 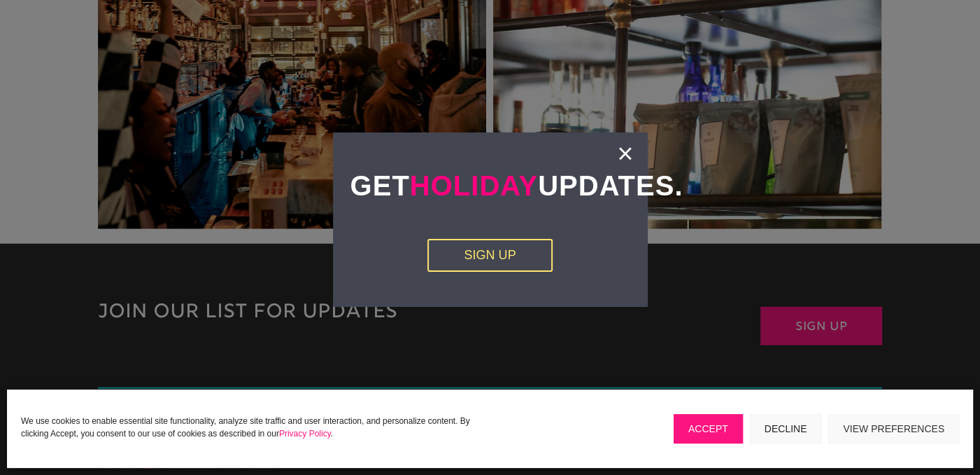 What do you see at coordinates (786, 428) in the screenshot?
I see `button: Decline` at bounding box center [786, 428].